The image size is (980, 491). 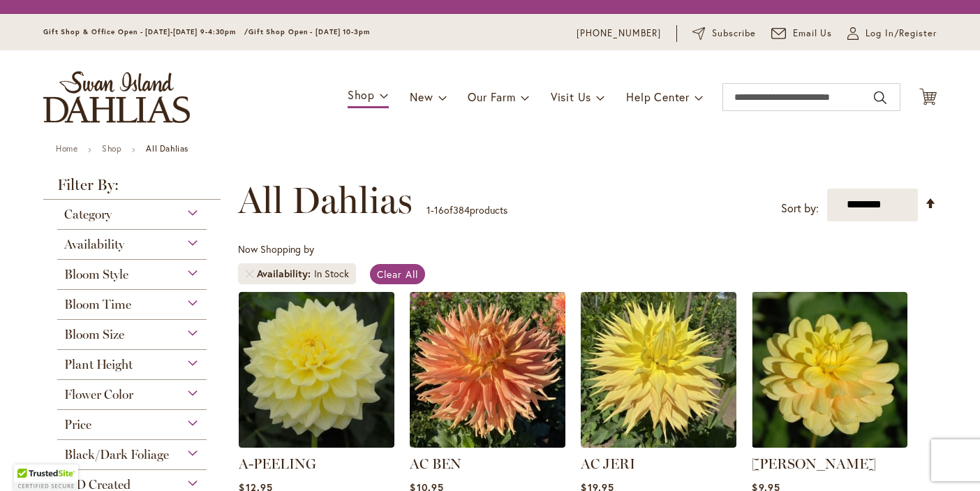 What do you see at coordinates (487, 369) in the screenshot?
I see `img: AC BEN` at bounding box center [487, 369].